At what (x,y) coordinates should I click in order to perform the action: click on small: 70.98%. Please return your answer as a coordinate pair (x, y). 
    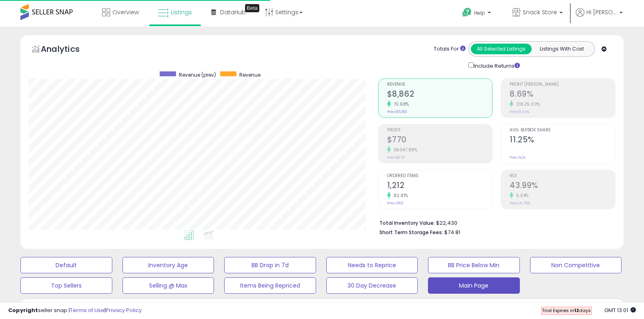
    Looking at the image, I should click on (400, 104).